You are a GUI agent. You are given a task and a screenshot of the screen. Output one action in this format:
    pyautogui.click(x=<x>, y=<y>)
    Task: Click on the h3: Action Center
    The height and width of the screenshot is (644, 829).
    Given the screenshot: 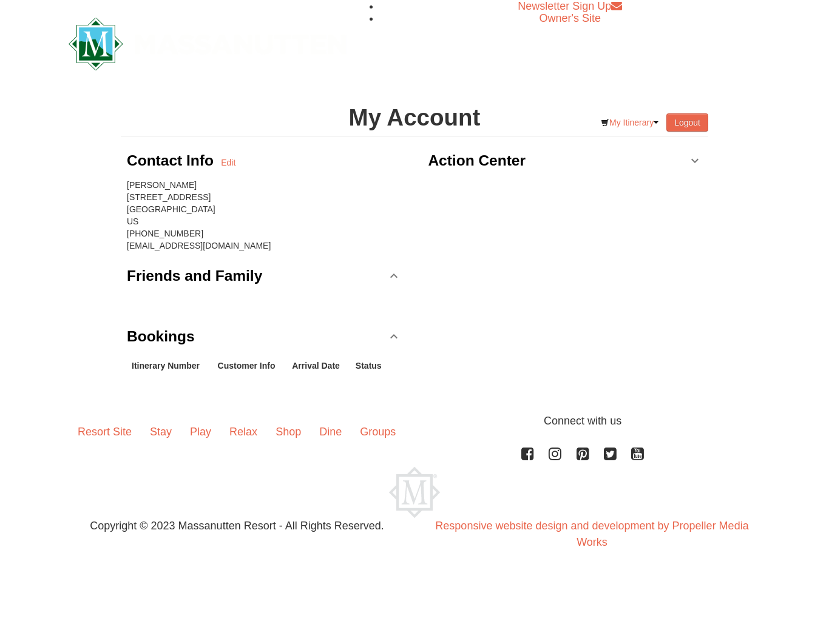 What is the action you would take?
    pyautogui.click(x=476, y=161)
    